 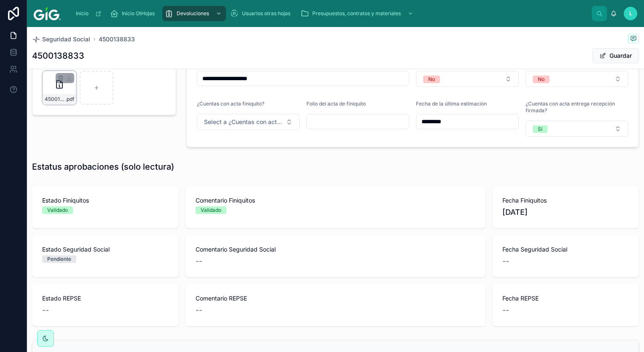 I want to click on span: Comentario Finiquitos, so click(x=335, y=200).